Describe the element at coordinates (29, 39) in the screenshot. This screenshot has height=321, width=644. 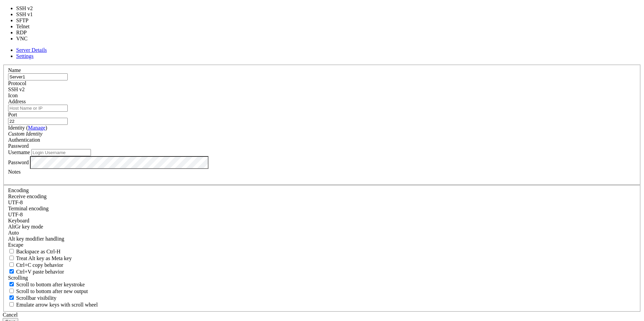
I see `li: VNC` at that location.